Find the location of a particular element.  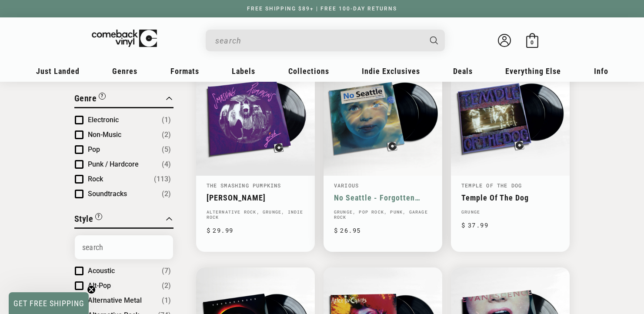

span: Punk / Hardcore is located at coordinates (113, 164).